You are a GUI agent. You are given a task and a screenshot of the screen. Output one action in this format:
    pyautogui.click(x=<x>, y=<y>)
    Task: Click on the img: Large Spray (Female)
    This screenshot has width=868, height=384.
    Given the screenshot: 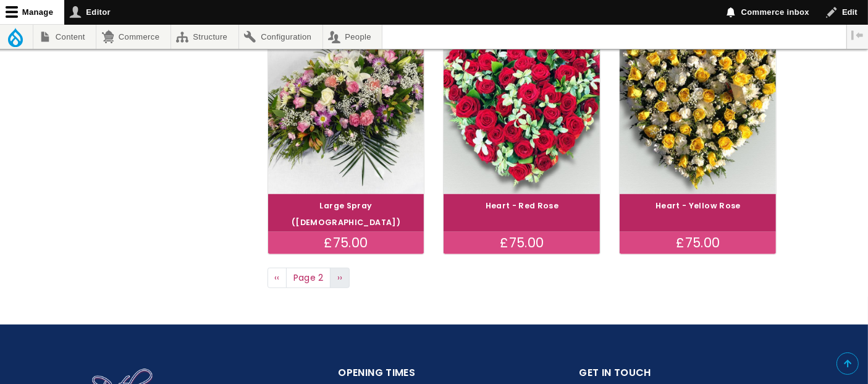 What is the action you would take?
    pyautogui.click(x=346, y=103)
    